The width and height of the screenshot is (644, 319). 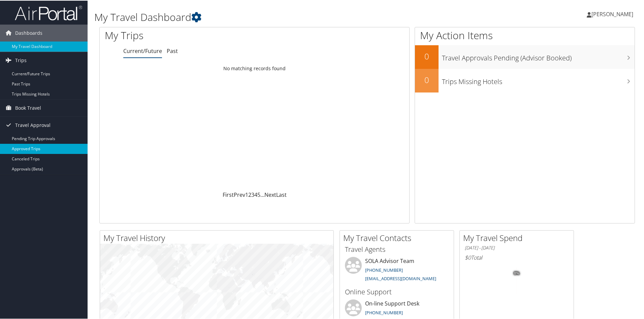 What do you see at coordinates (228, 194) in the screenshot?
I see `a: First` at bounding box center [228, 194].